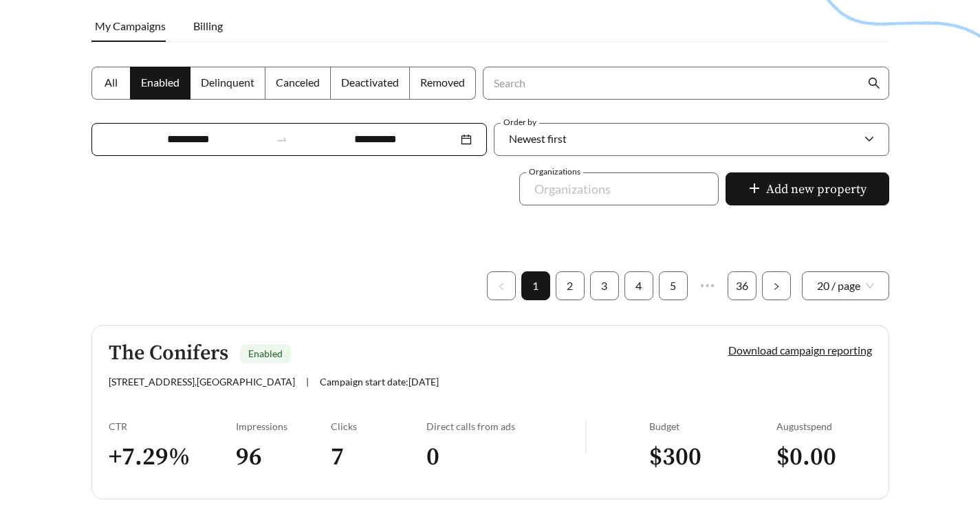 The image size is (980, 518). What do you see at coordinates (604, 286) in the screenshot?
I see `a: 3` at bounding box center [604, 286].